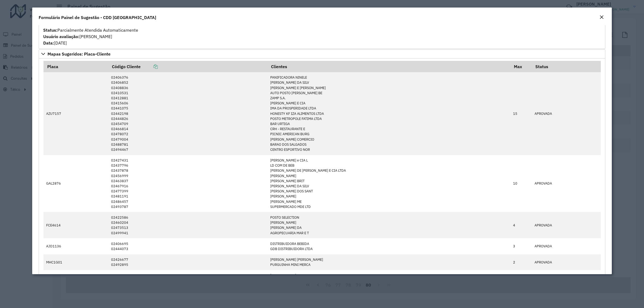  I want to click on button: Close, so click(602, 18).